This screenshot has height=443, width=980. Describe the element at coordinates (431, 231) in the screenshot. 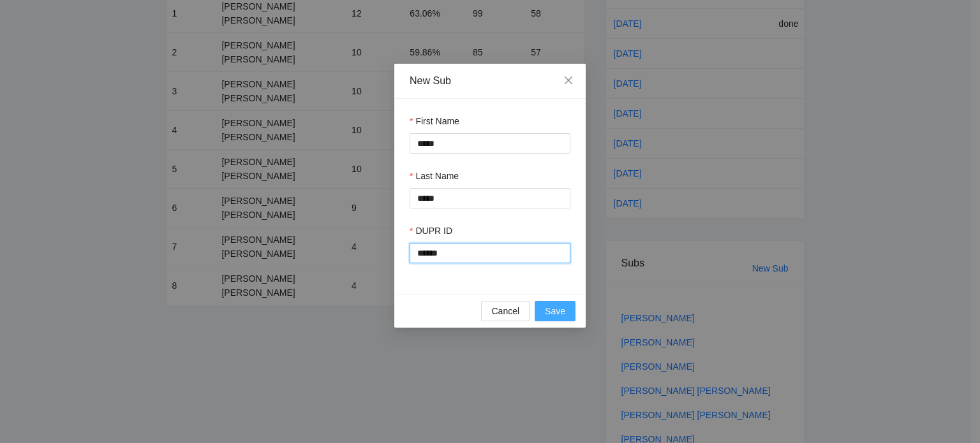

I see `label: DUPR ID` at that location.